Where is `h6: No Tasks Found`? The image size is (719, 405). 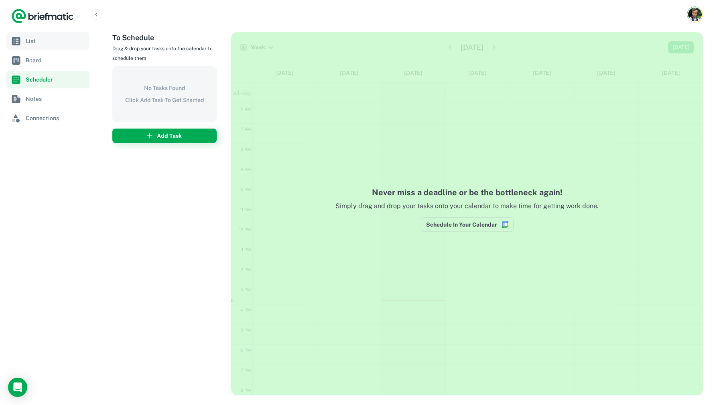
h6: No Tasks Found is located at coordinates (165, 88).